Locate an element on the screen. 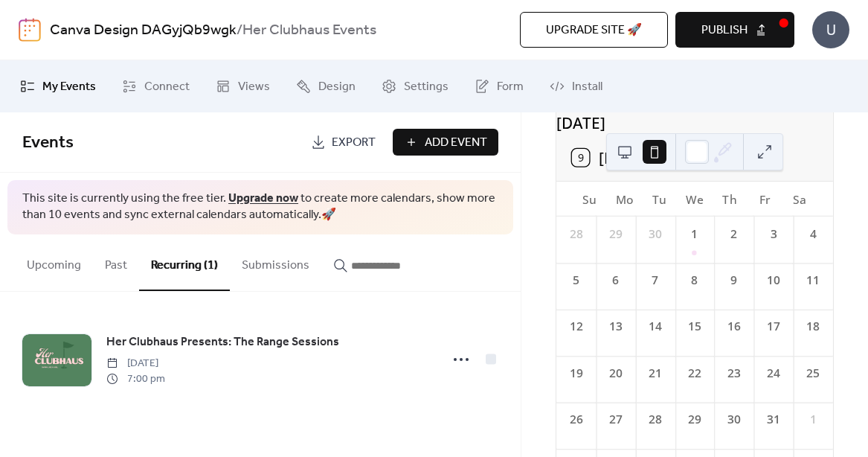 This screenshot has height=457, width=868. span: Form is located at coordinates (510, 87).